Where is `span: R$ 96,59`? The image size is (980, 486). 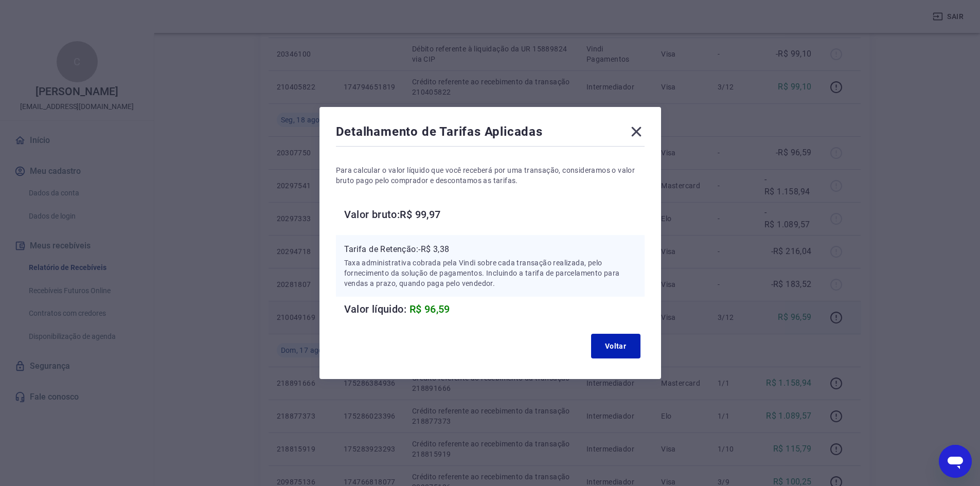 span: R$ 96,59 is located at coordinates (430, 309).